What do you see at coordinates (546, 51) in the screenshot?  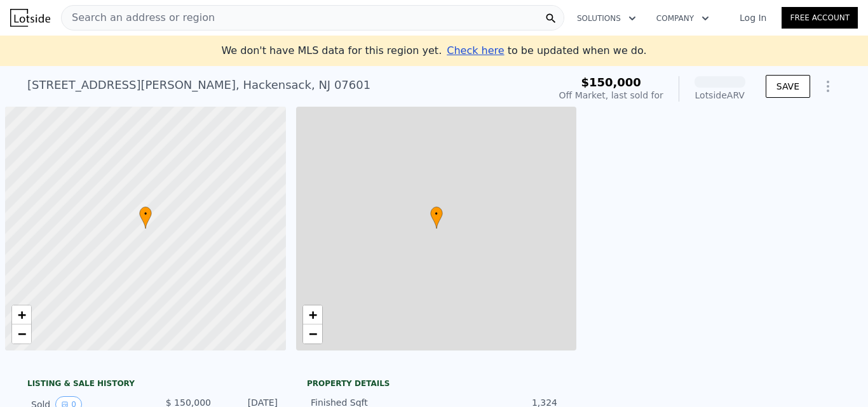 I see `div: to be updated when we do.` at bounding box center [546, 51].